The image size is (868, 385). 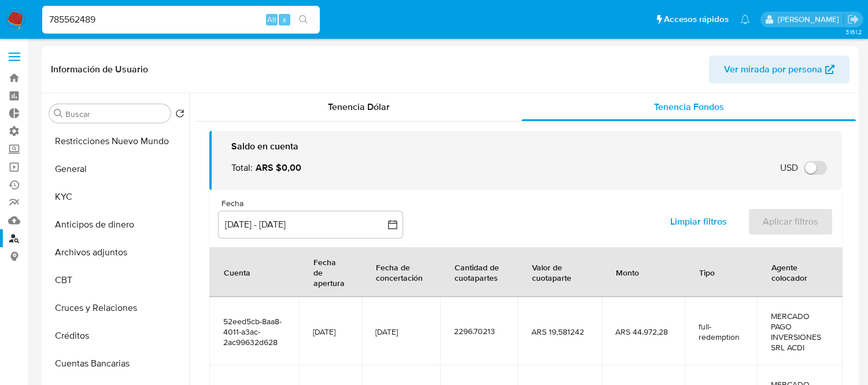 What do you see at coordinates (116, 141) in the screenshot?
I see `button: Restricciones Nuevo Mundo` at bounding box center [116, 141].